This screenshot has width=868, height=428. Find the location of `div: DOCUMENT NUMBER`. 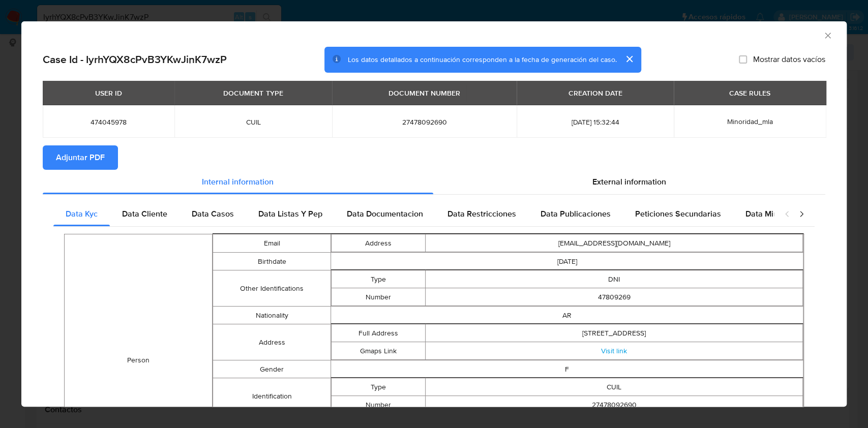

div: DOCUMENT NUMBER is located at coordinates (424, 93).